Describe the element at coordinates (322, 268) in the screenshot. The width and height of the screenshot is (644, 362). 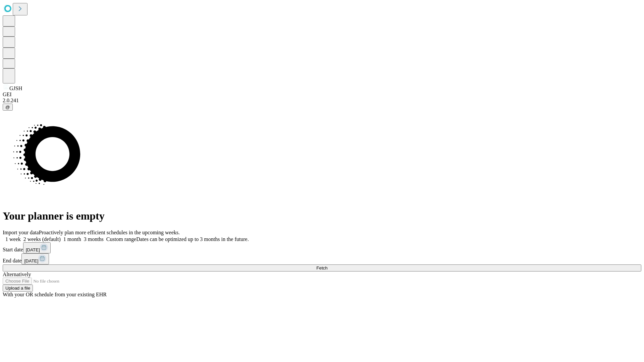
I see `button: Fetch` at that location.